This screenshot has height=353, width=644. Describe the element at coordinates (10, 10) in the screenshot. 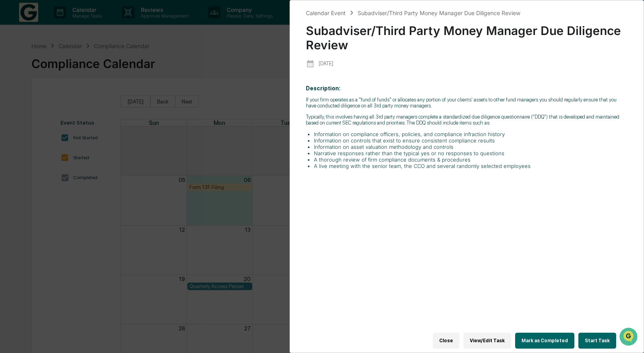

I see `img: f2157a4c-a0d3-4daa-907e-bb6f0de503a5-1751232295721` at that location.